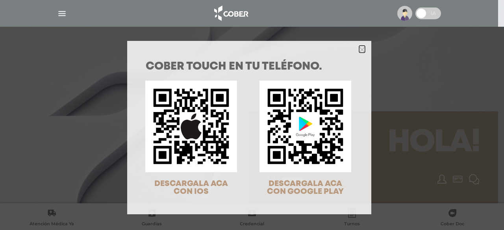  Describe the element at coordinates (305, 188) in the screenshot. I see `span: DESCARGALA ACA CON GOOGLE PLAY` at that location.